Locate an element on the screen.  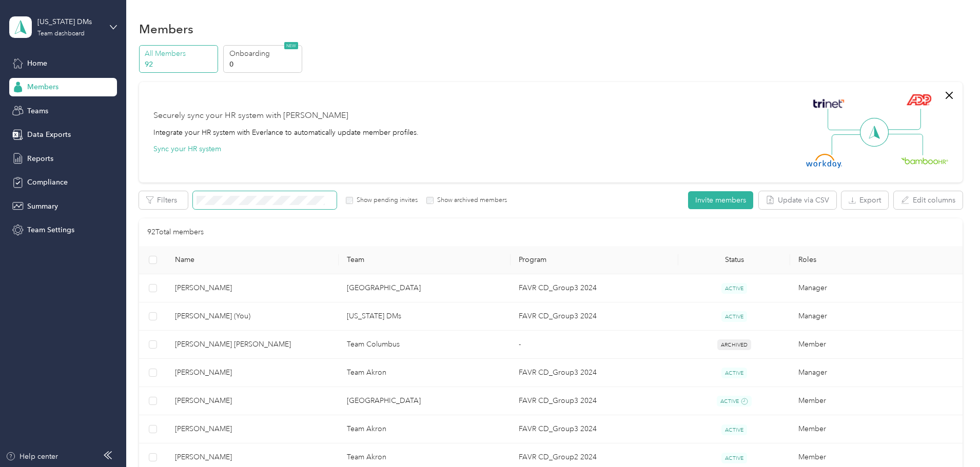
label: Show archived members is located at coordinates (470, 200).